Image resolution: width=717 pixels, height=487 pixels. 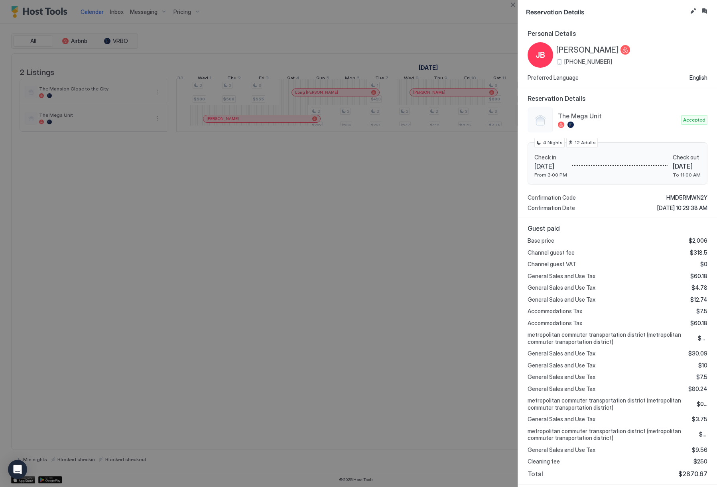 I want to click on span: Confirmation Date, so click(x=551, y=208).